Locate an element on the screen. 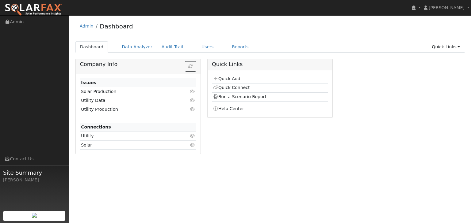  td: Solar Production is located at coordinates (129, 92).